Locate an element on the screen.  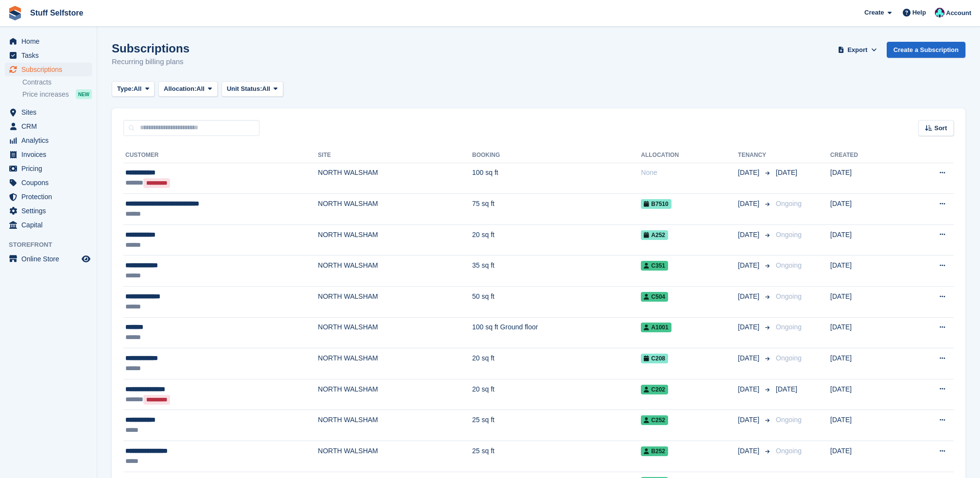
span: Capital is located at coordinates (50, 225).